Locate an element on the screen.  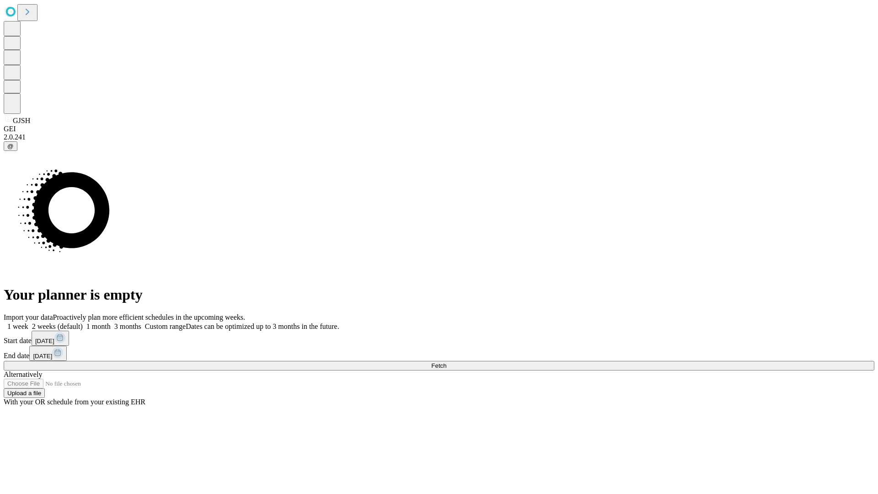
span: Dates can be optimized up to 3 months in the future. is located at coordinates (262, 326).